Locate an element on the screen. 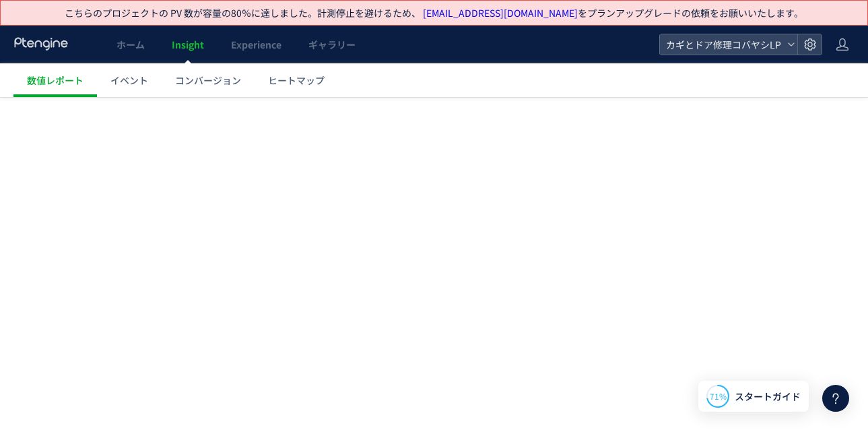 This screenshot has width=868, height=432. p: こちらのプロジェクトの PV 数が容量の80％に達しました。計測停止を避けるため、 is located at coordinates (434, 12).